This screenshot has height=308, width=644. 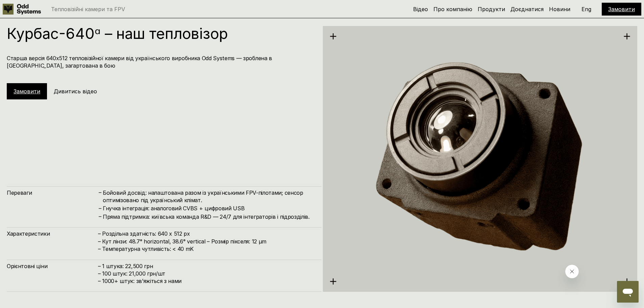 What do you see at coordinates (140, 281) in the screenshot?
I see `span: – ⁠1000+ штук: звʼяжіться з нами` at bounding box center [140, 281].